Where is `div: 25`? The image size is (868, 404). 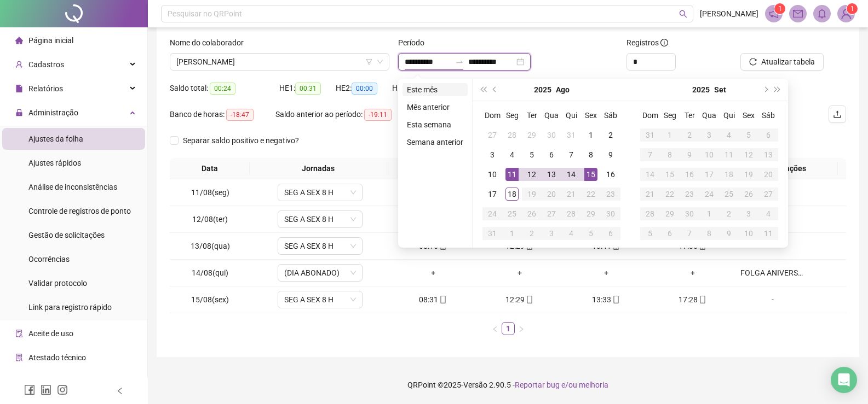
div: 25 is located at coordinates (512, 214).